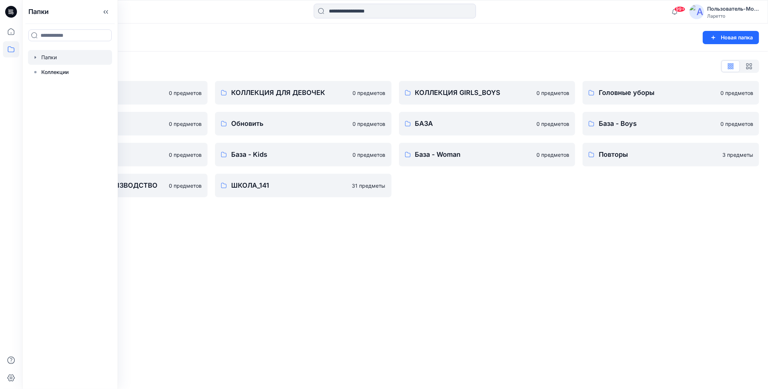 This screenshot has height=389, width=768. I want to click on ya-tr-span: Головные уборы, so click(626, 92).